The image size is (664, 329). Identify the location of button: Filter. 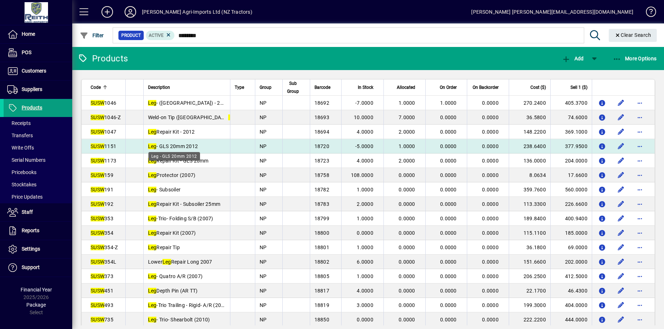
(92, 35).